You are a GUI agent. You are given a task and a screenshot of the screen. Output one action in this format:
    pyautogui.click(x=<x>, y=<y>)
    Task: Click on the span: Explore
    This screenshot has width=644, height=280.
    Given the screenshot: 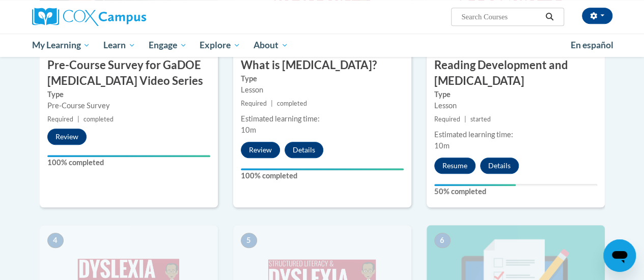 What is the action you would take?
    pyautogui.click(x=220, y=45)
    